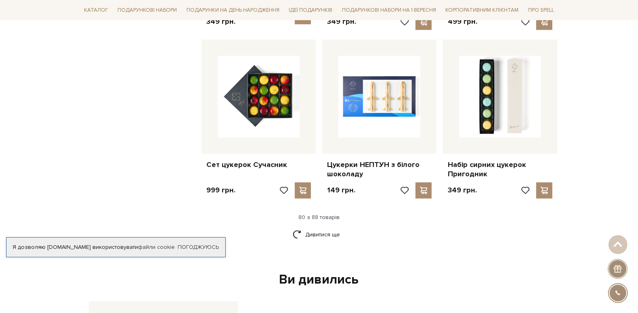  Describe the element at coordinates (147, 10) in the screenshot. I see `a: Подарункові набори` at that location.